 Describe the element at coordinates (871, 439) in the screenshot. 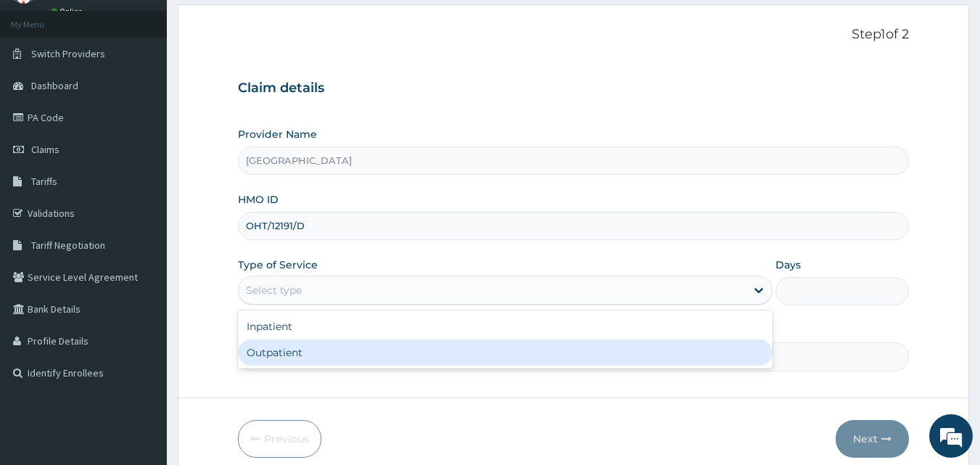

I see `button: Next` at that location.